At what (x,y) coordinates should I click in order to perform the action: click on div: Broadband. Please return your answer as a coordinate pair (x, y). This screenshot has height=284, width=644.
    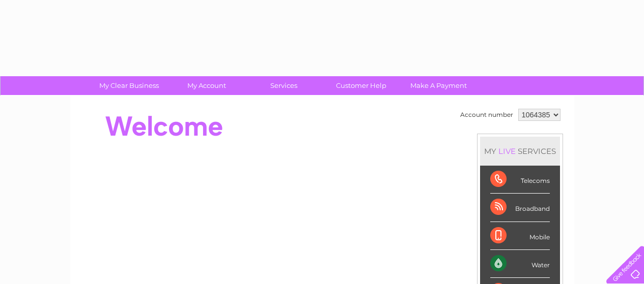
    Looking at the image, I should click on (520, 207).